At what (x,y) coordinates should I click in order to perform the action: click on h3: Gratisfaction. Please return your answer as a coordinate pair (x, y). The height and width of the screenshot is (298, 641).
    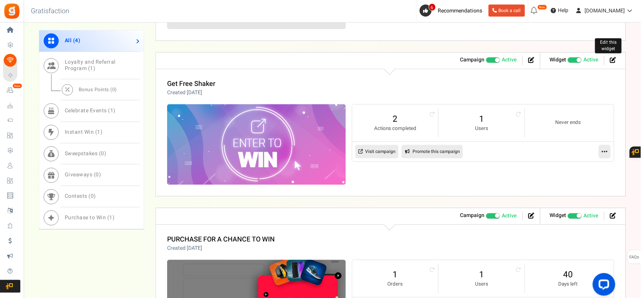
    Looking at the image, I should click on (50, 11).